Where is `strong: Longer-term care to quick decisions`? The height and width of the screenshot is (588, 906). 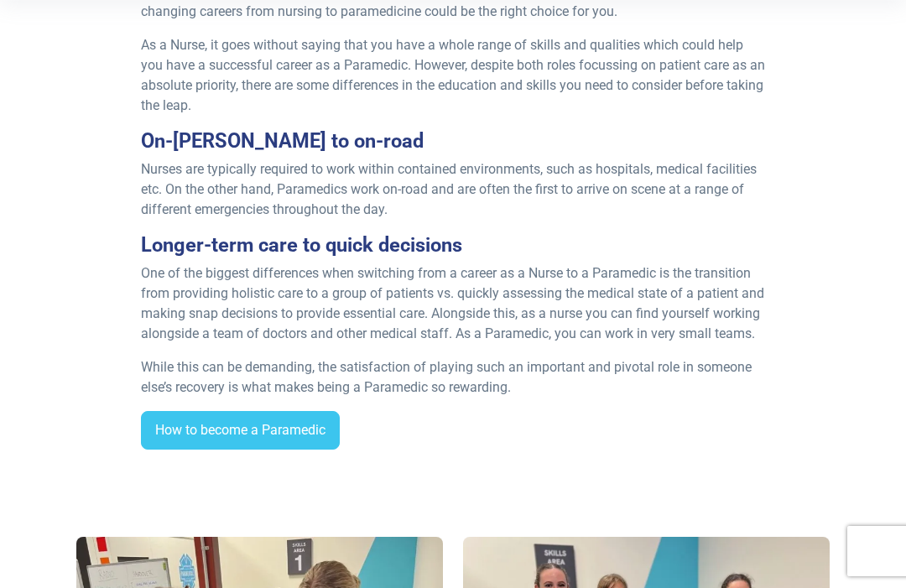 strong: Longer-term care to quick decisions is located at coordinates (301, 245).